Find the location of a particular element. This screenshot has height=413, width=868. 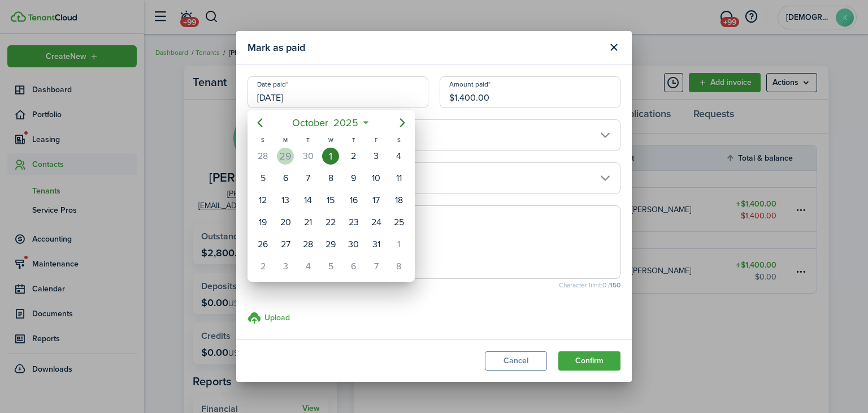

div: Monday, October 20, 2025 is located at coordinates (285, 222).